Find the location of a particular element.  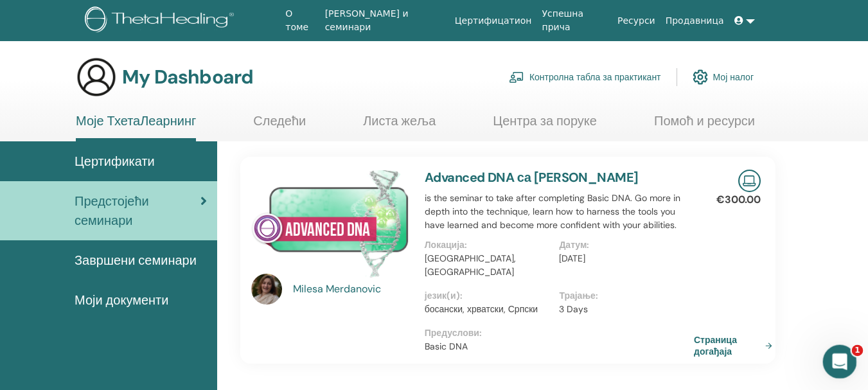

div: Milesa Merdanovic is located at coordinates (352, 289).